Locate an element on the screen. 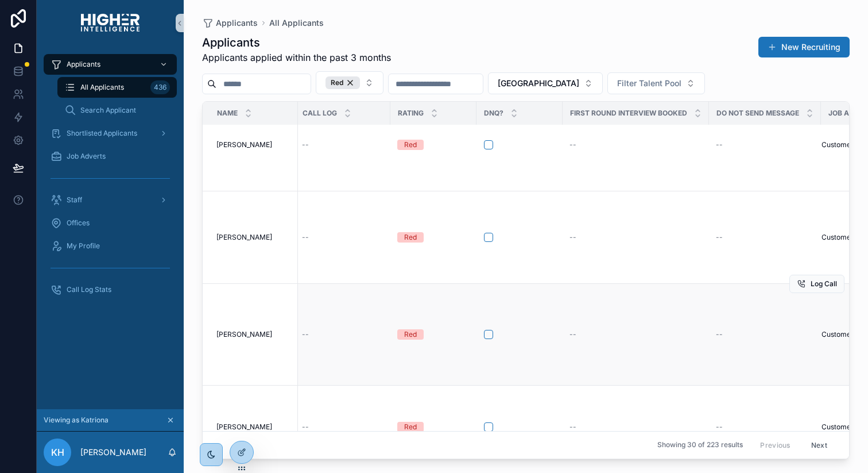 The height and width of the screenshot is (473, 868). a: New Recruiting is located at coordinates (803, 47).